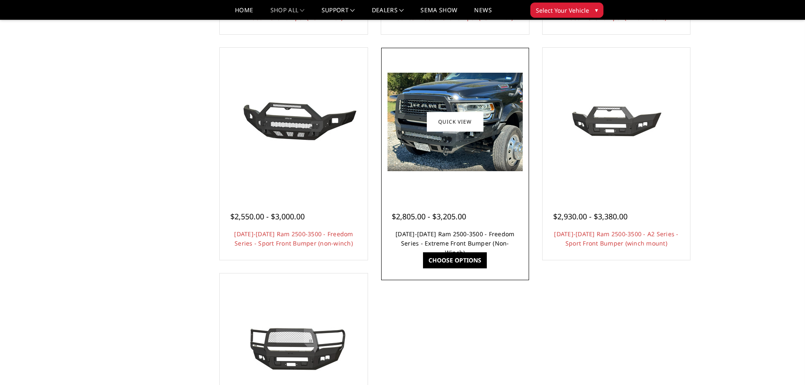  What do you see at coordinates (294, 122) in the screenshot?
I see `a: 2019-2025 Ram 2500-3500 - Freedom Series - Sport Front Bumper (non-winch) Multiple lighting options` at bounding box center [294, 122].